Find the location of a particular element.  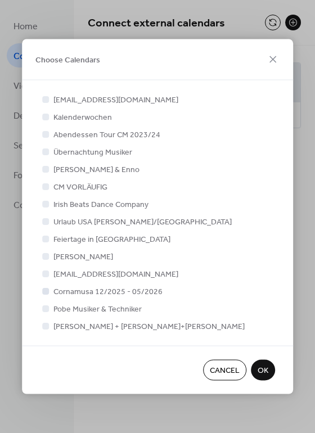

span: Cancel is located at coordinates (224, 371).